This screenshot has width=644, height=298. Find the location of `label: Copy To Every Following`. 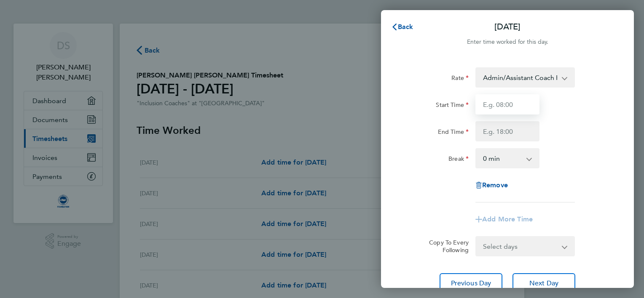

label: Copy To Every Following is located at coordinates (445, 246).